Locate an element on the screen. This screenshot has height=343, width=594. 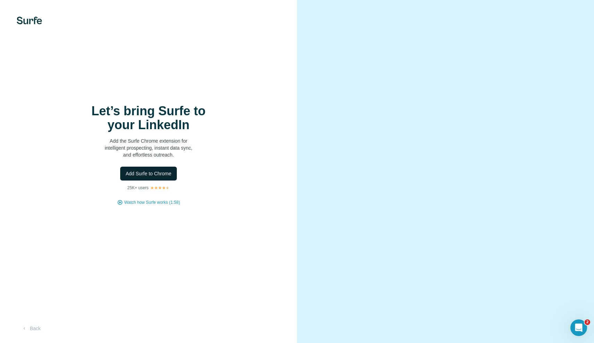
h1: Let’s bring Surfe to your LinkedIn is located at coordinates (149, 118).